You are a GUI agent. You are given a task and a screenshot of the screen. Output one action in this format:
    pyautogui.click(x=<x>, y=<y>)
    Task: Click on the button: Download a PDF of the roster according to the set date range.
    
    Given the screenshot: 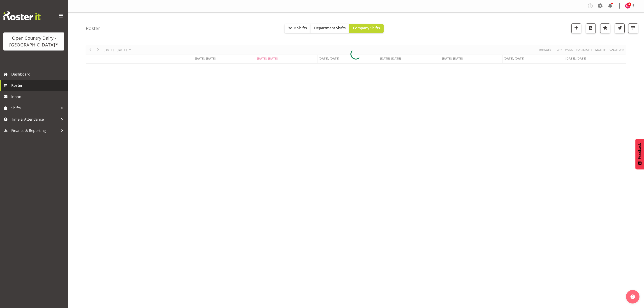 What is the action you would take?
    pyautogui.click(x=591, y=28)
    